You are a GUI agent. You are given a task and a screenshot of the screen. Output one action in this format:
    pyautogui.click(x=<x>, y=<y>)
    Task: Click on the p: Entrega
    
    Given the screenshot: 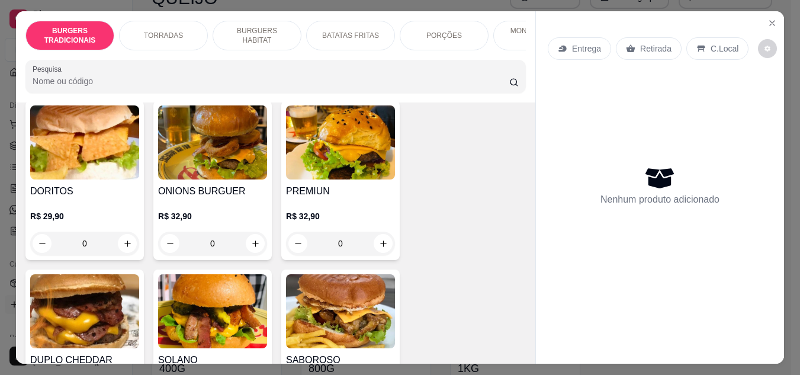 What is the action you would take?
    pyautogui.click(x=586, y=49)
    